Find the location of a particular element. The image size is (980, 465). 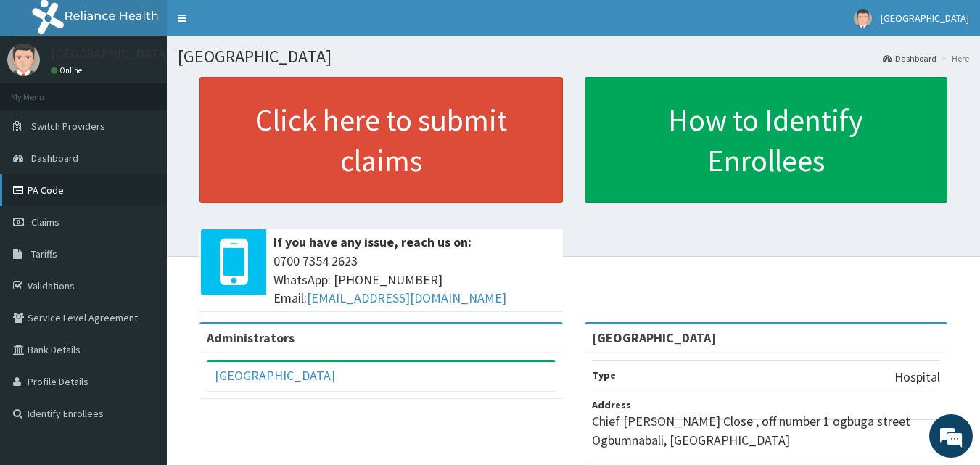

span: Switch Providers is located at coordinates (68, 126).